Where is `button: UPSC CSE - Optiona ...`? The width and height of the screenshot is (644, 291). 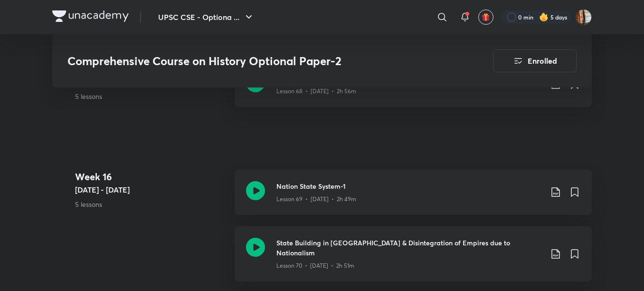
button: UPSC CSE - Optiona ... is located at coordinates (206, 17).